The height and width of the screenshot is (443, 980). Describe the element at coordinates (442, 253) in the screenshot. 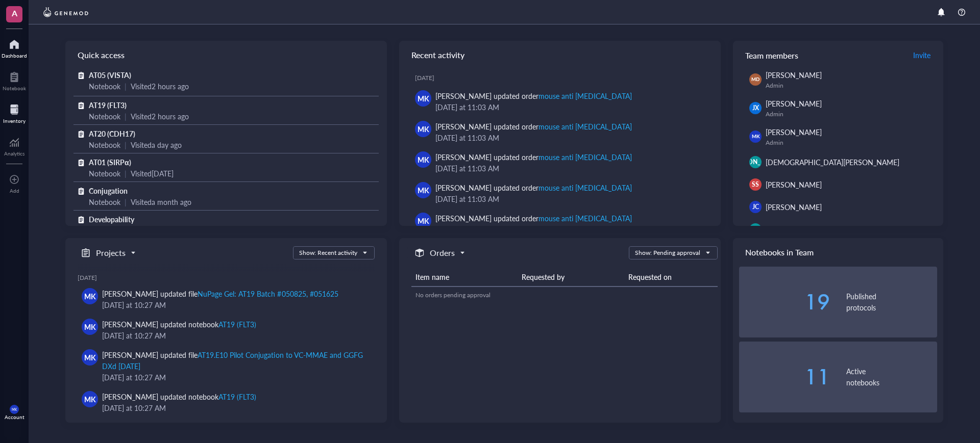

I see `h5: Orders` at that location.